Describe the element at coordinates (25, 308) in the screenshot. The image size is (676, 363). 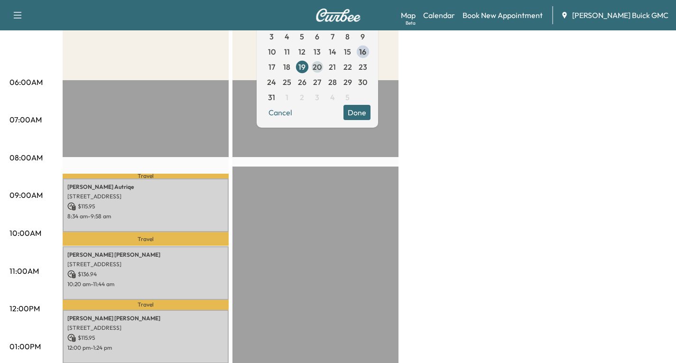
I see `p: 12:00PM` at that location.